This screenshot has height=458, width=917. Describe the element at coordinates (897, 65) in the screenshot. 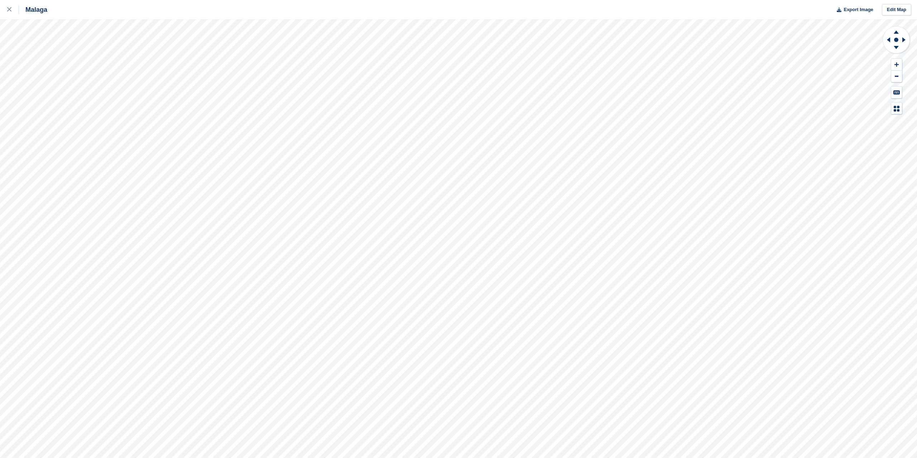

I see `button: Zoom In` at that location.